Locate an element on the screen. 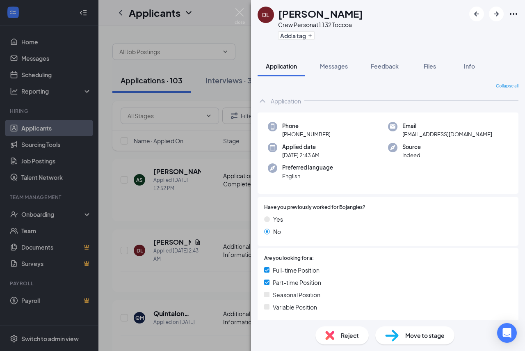 This screenshot has width=525, height=351. div: DL is located at coordinates (266, 15).